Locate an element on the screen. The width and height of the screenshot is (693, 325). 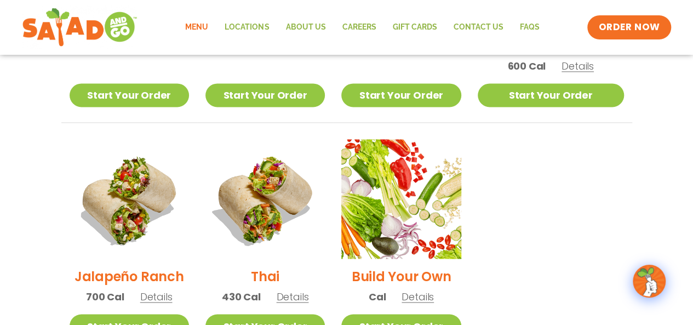
span: ORDER NOW is located at coordinates (629, 27).